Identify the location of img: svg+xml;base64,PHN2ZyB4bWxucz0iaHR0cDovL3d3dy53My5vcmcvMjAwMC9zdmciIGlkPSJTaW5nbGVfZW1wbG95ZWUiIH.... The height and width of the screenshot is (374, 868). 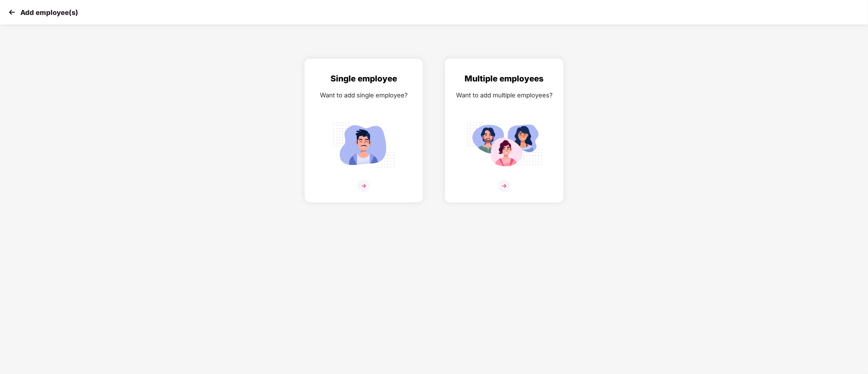
(363, 145).